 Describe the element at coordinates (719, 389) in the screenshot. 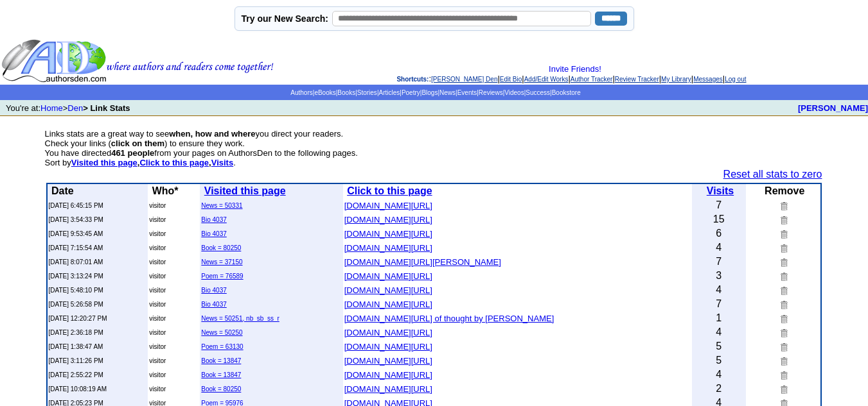

I see `td: 2` at that location.